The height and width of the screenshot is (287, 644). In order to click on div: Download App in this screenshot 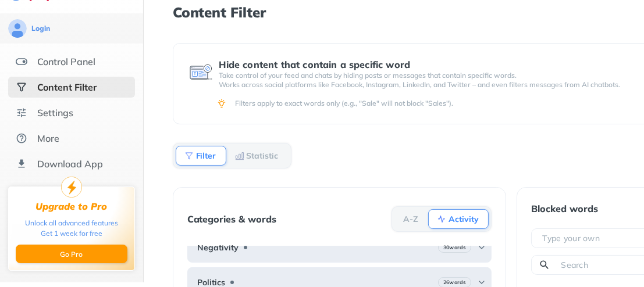, I will do `click(70, 164)`.